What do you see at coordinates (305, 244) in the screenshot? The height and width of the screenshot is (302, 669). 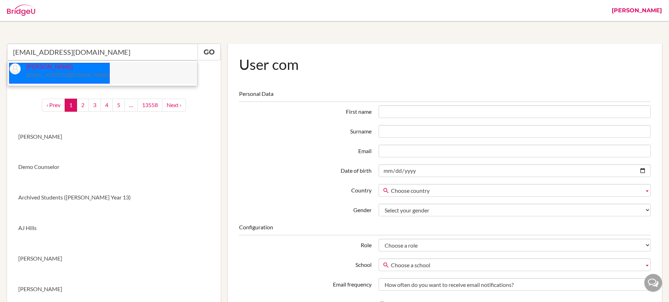 I see `label: Role` at bounding box center [305, 244].